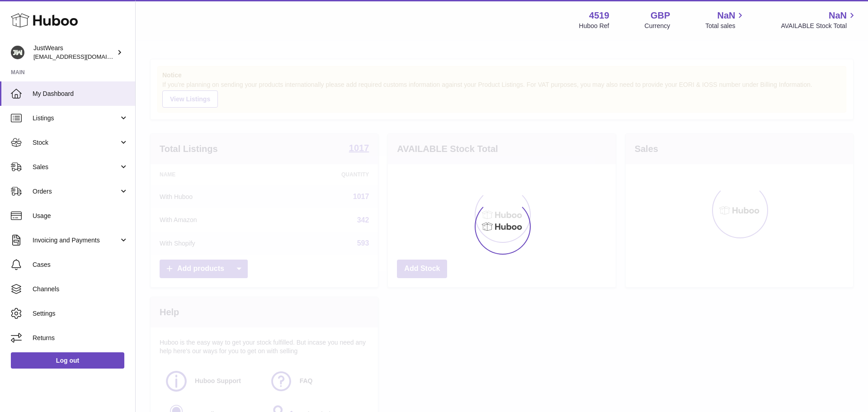 The image size is (868, 412). What do you see at coordinates (81, 94) in the screenshot?
I see `span: My Dashboard` at bounding box center [81, 94].